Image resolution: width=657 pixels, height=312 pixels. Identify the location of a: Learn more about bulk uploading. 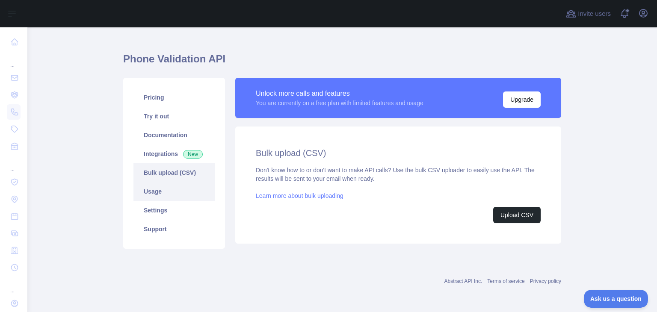
(299, 196).